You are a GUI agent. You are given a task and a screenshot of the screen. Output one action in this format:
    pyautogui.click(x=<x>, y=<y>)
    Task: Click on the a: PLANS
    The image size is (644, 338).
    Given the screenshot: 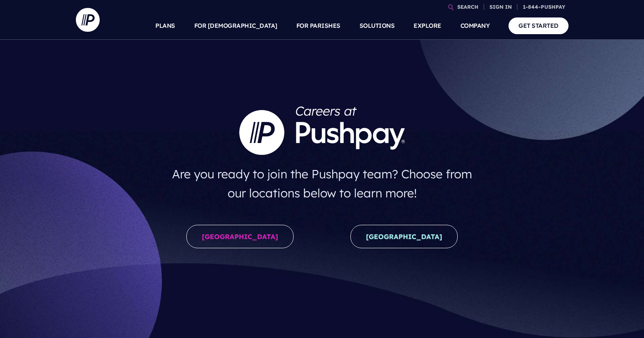 What is the action you would take?
    pyautogui.click(x=165, y=26)
    